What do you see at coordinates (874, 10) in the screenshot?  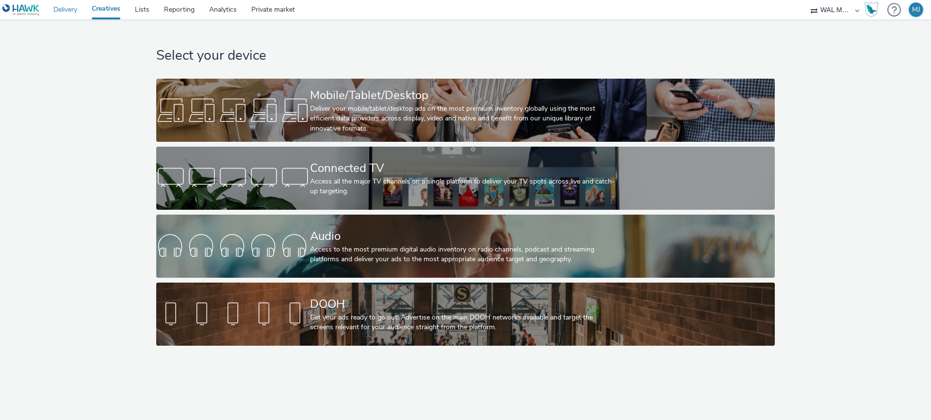 I see `a: Hawk Academy` at bounding box center [874, 10].